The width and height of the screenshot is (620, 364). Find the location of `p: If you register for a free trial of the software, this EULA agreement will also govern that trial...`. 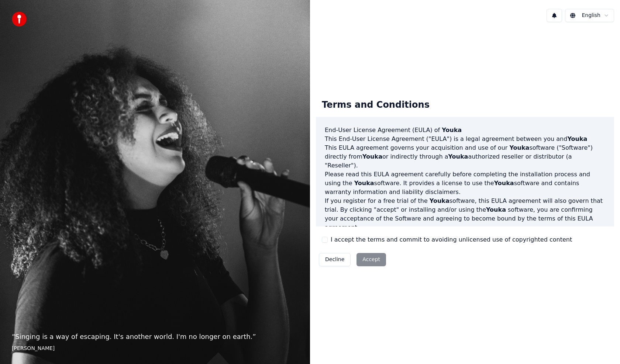

p: If you register for a free trial of the software, this EULA agreement will also govern that trial... is located at coordinates (465, 215).